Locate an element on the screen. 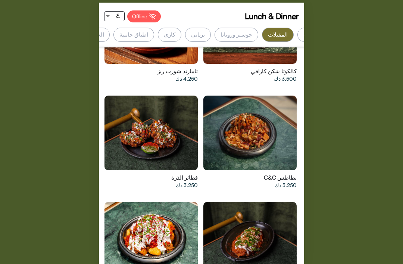  div: كاري is located at coordinates (169, 35).